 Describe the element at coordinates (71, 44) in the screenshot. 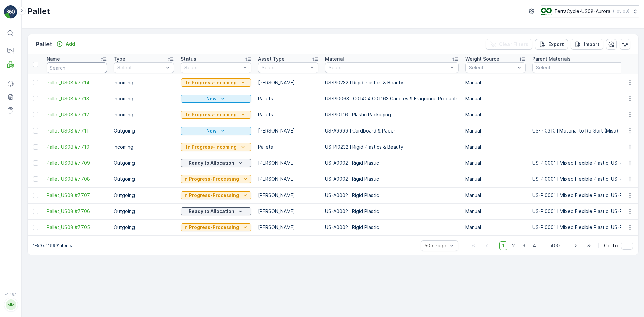

I see `p: Add` at that location.